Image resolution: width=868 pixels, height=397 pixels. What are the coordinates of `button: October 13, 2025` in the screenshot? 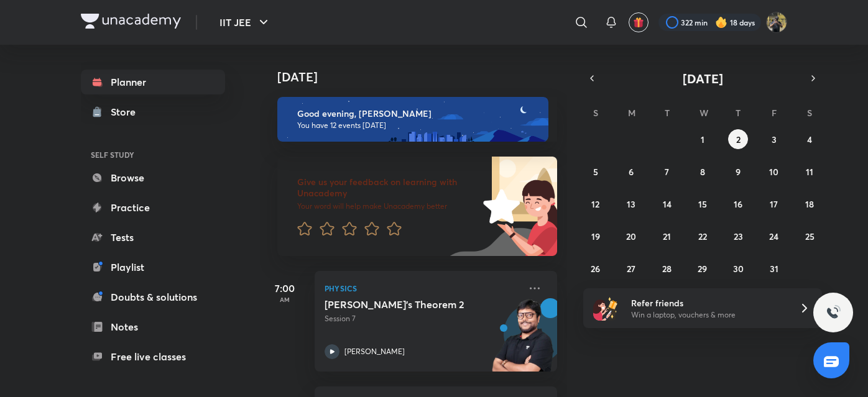 It's located at (631, 204).